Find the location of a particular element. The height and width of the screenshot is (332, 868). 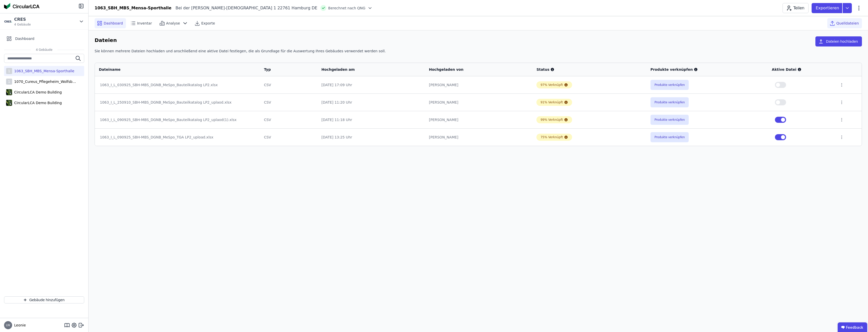

button: Dateien hochladen is located at coordinates (838, 41).